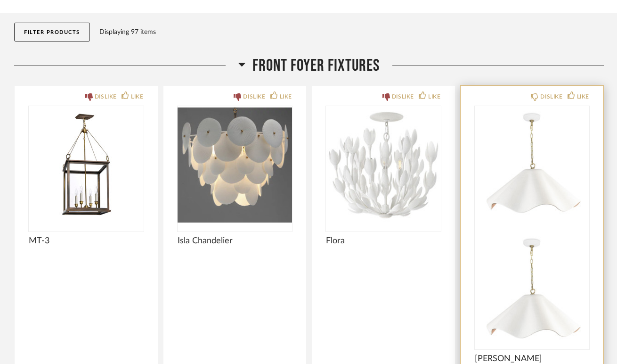 The image size is (617, 364). Describe the element at coordinates (383, 240) in the screenshot. I see `span: Flora` at that location.